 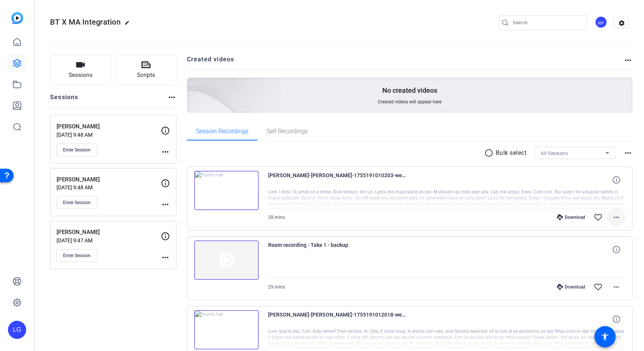 What do you see at coordinates (490, 153) in the screenshot?
I see `mat-icon: radio_button_unchecked` at bounding box center [490, 153].